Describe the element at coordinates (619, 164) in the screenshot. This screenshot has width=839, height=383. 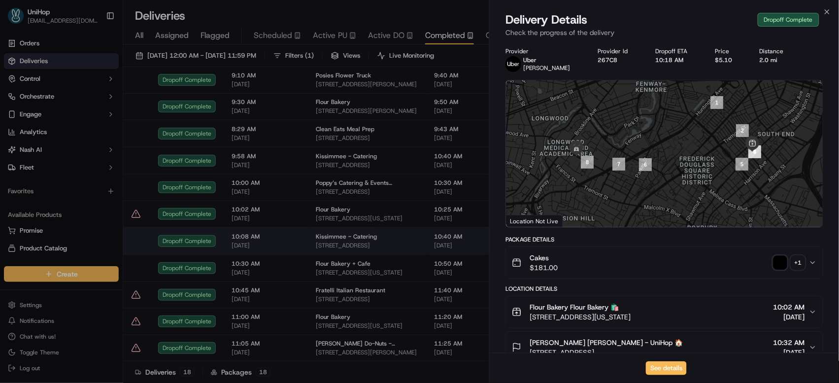
I see `div: 7` at that location.